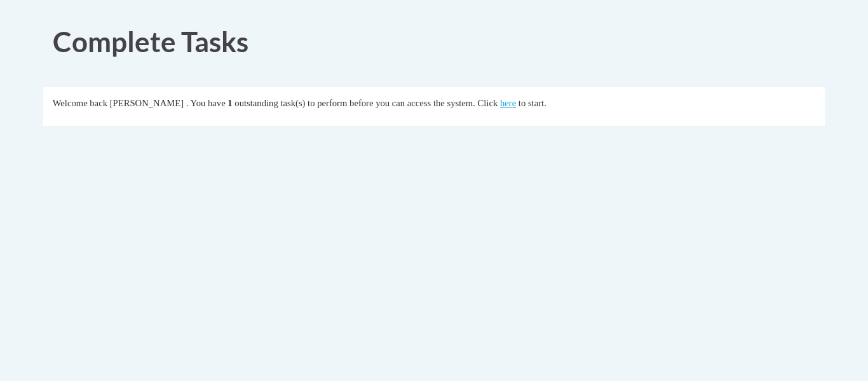 The height and width of the screenshot is (381, 868). Describe the element at coordinates (229, 103) in the screenshot. I see `span: 1` at that location.